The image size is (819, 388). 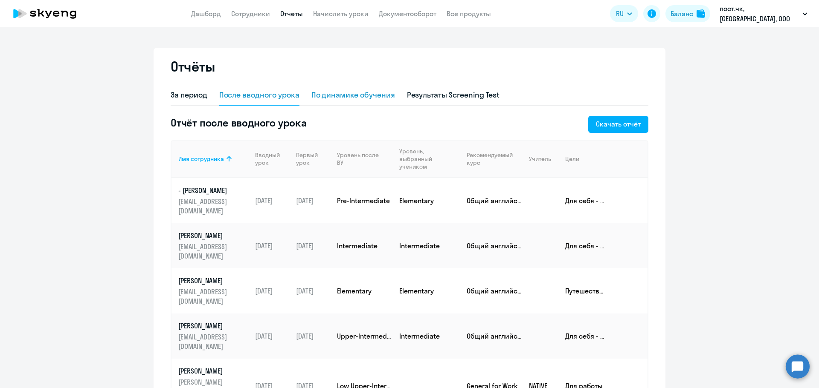 What do you see at coordinates (206, 14) in the screenshot?
I see `a: Дашборд` at bounding box center [206, 14].